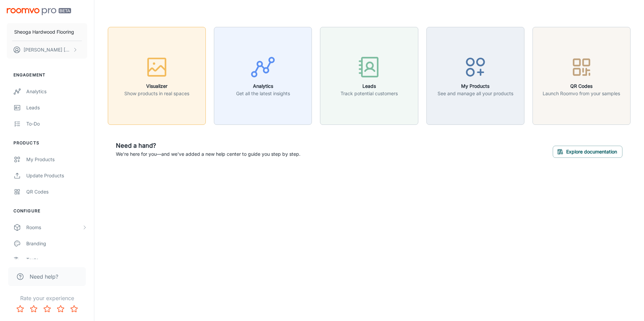  Describe the element at coordinates (157, 75) in the screenshot. I see `button: VisualizerShow products in real spaces` at that location.